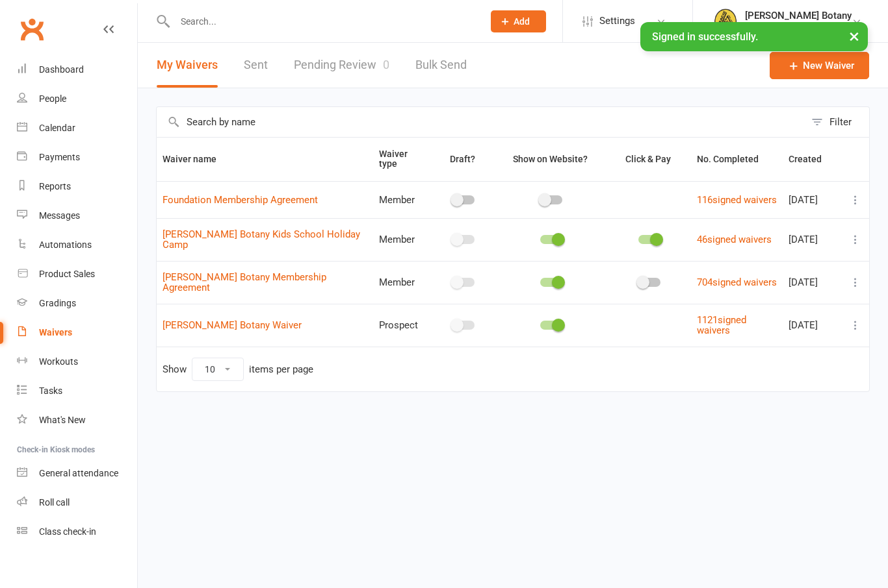 The width and height of the screenshot is (888, 588). What do you see at coordinates (733, 239) in the screenshot?
I see `a: 46signed waivers` at bounding box center [733, 239].